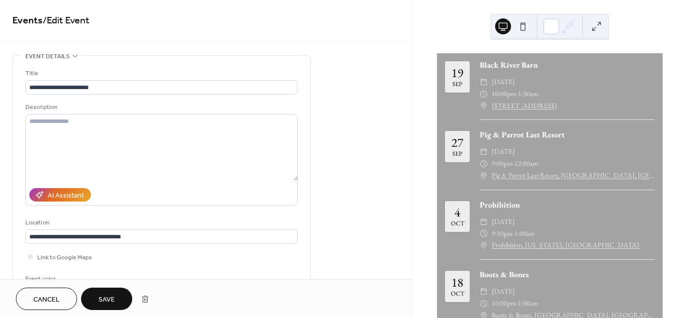  Describe the element at coordinates (65, 257) in the screenshot. I see `span: Link to Google Maps` at that location.